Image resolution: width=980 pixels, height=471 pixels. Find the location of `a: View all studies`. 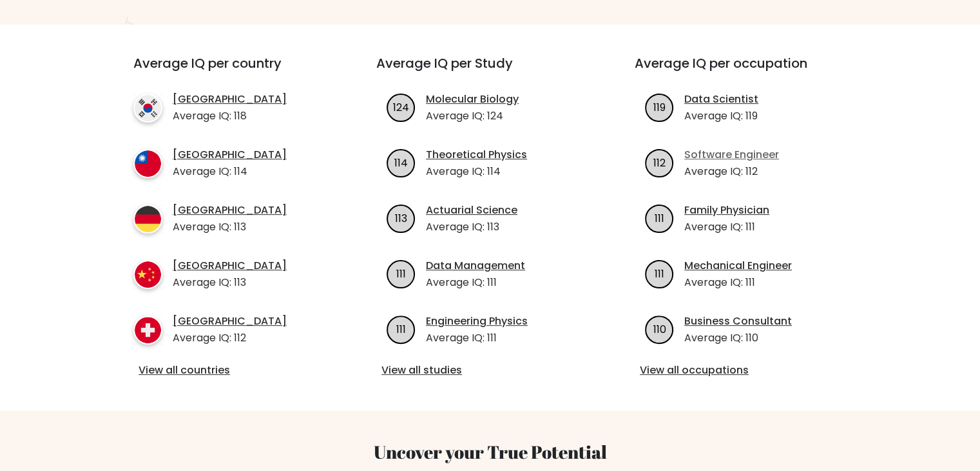

a: View all studies is located at coordinates (490, 371).